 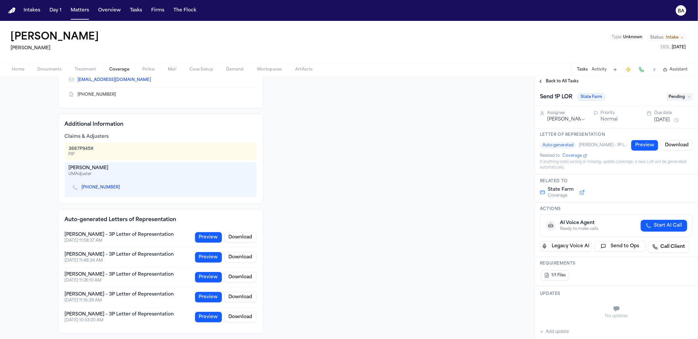 I want to click on h3: Updates, so click(x=616, y=294).